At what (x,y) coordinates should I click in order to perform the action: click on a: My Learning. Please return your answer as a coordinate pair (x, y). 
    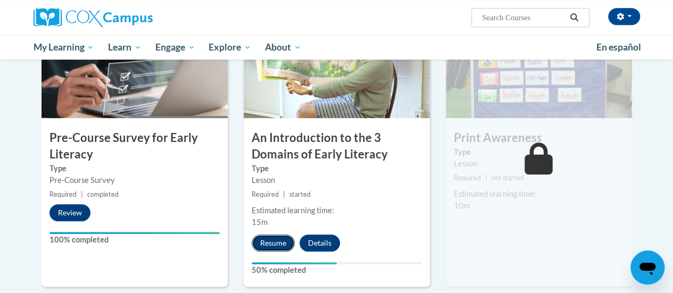
    Looking at the image, I should click on (64, 47).